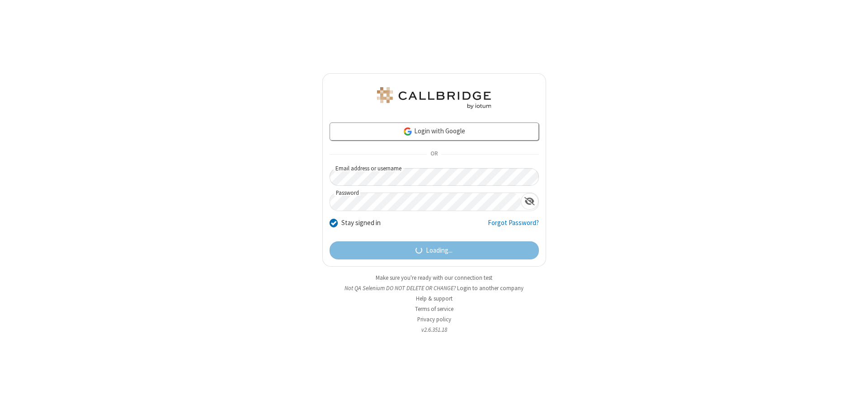 This screenshot has width=868, height=414. I want to click on a: Forgot Password?, so click(513, 226).